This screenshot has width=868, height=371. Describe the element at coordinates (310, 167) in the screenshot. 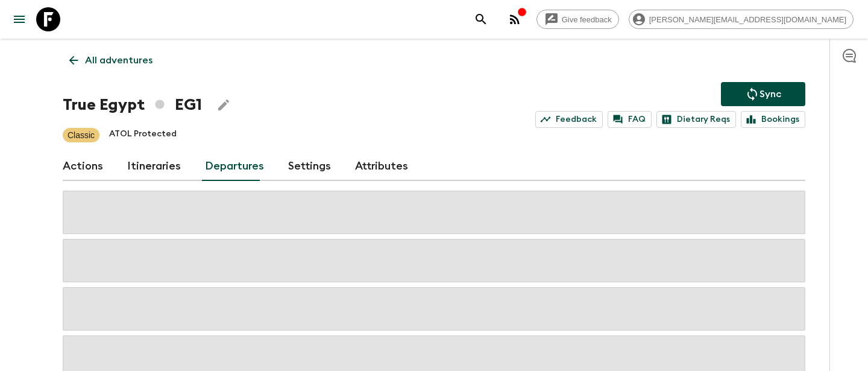

I see `a: Settings` at that location.